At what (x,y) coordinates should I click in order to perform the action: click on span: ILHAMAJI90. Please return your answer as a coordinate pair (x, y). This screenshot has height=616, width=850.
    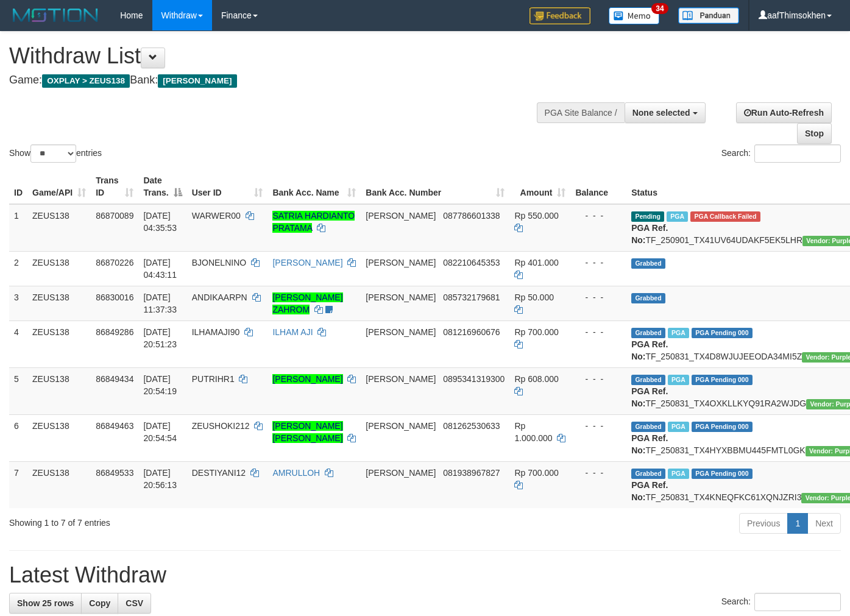
    Looking at the image, I should click on (215, 332).